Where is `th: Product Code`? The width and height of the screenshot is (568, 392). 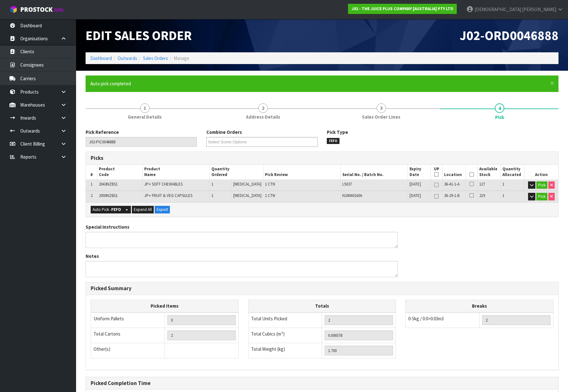
th: Product Code is located at coordinates (120, 172).